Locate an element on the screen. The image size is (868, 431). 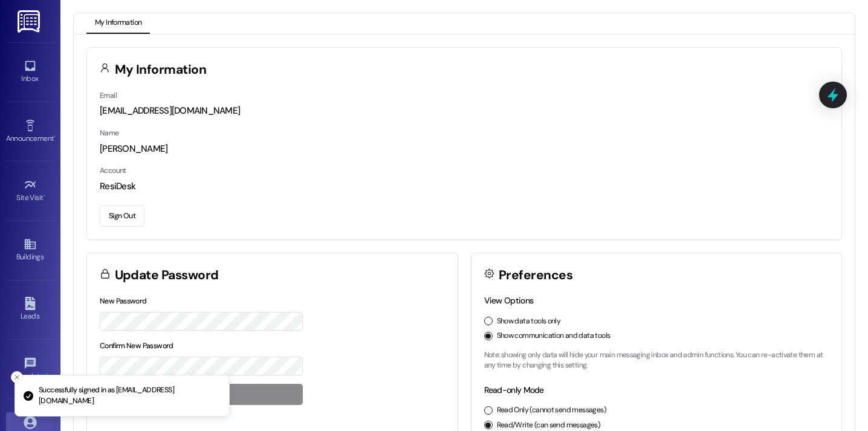
a: Buildings is located at coordinates (30, 250).